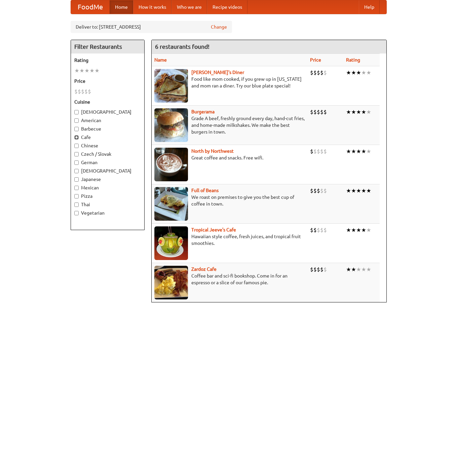 Image resolution: width=457 pixels, height=476 pixels. What do you see at coordinates (227, 7) in the screenshot?
I see `a: Recipe videos` at bounding box center [227, 7].